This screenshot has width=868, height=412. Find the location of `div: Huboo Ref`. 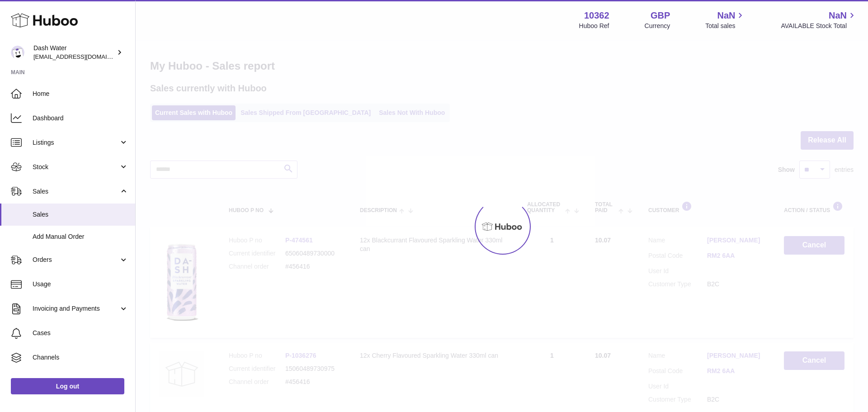

div: Huboo Ref is located at coordinates (594, 26).